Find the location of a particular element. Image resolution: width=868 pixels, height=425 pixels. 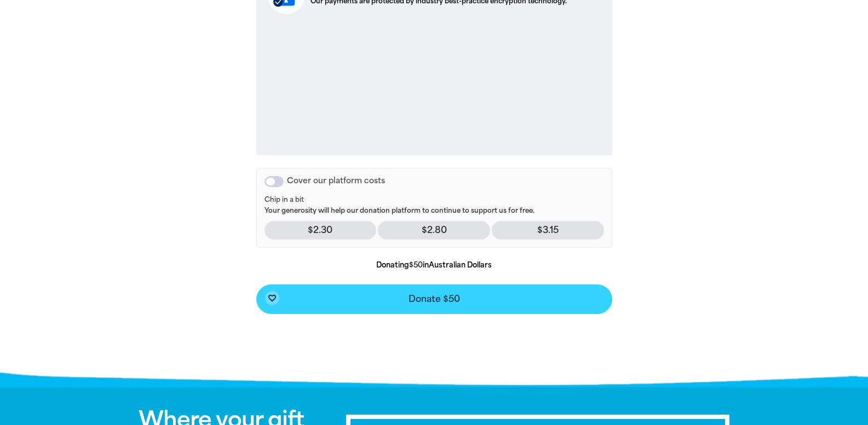

span: Chip in a bit is located at coordinates (434, 200).